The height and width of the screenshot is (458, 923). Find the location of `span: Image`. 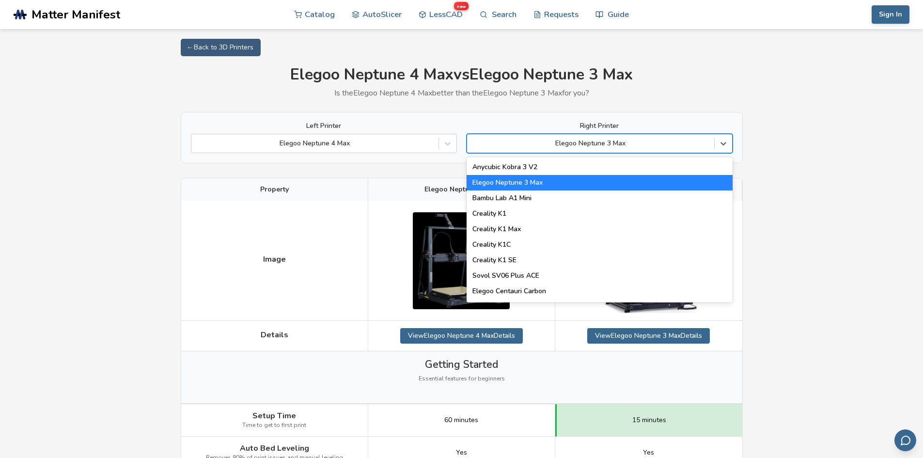

span: Image is located at coordinates (274, 259).